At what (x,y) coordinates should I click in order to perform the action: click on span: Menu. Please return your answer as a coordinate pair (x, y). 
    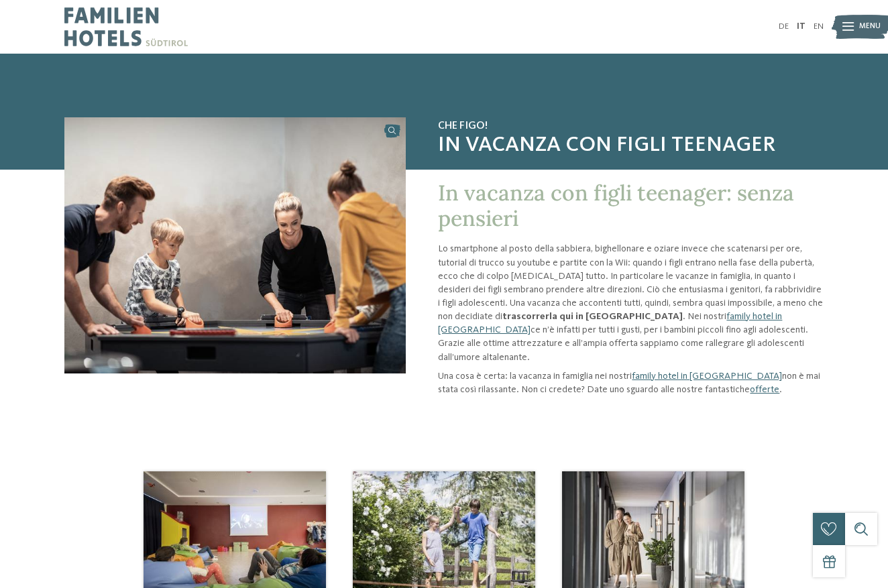
    Looking at the image, I should click on (870, 27).